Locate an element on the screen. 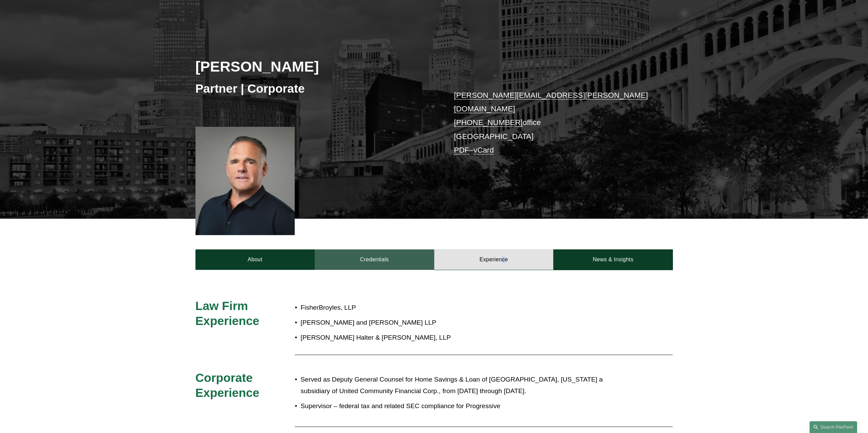  a: Experience is located at coordinates (494, 260).